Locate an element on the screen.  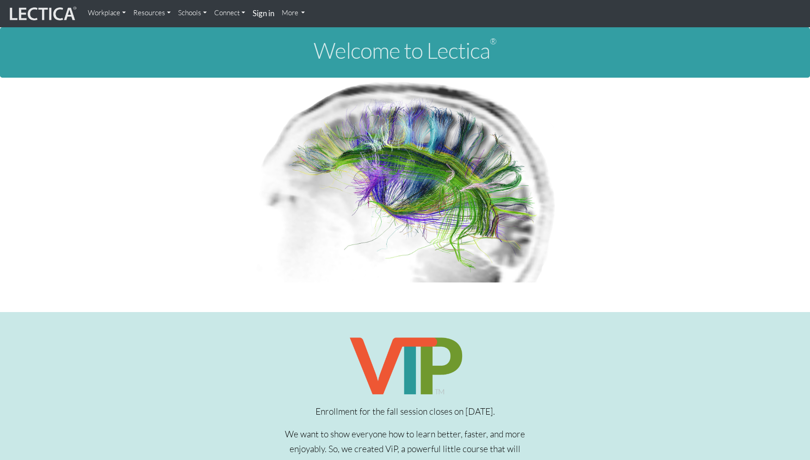
img: Human Connectome Project Image is located at coordinates (405, 180).